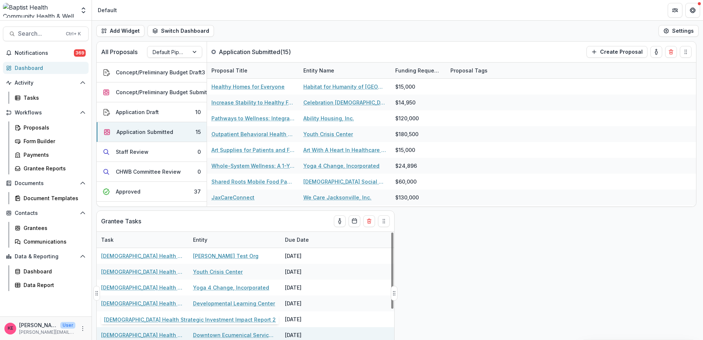 The width and height of the screenshot is (703, 340). I want to click on a: Art With A Heart In Healthcare Inc, so click(345, 150).